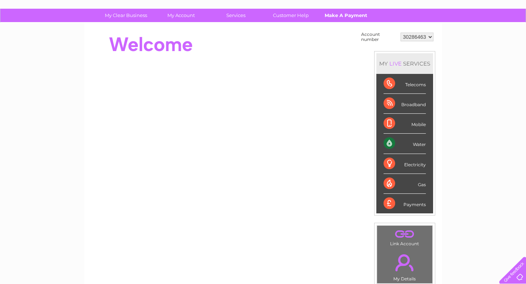 The image size is (526, 284). What do you see at coordinates (396, 63) in the screenshot?
I see `div: LIVE` at bounding box center [396, 63].